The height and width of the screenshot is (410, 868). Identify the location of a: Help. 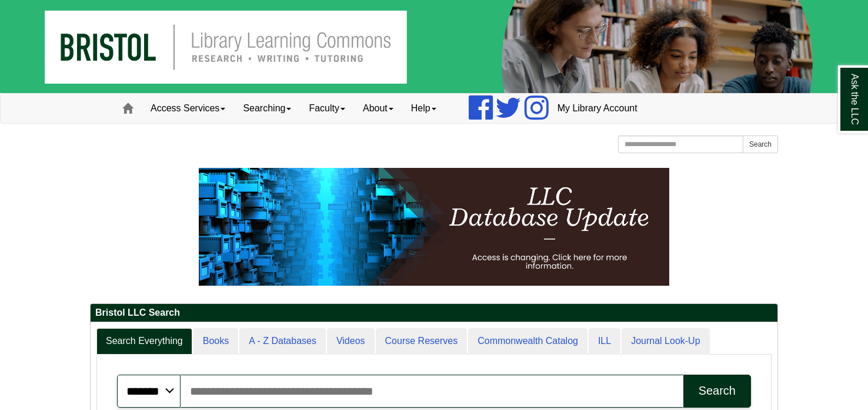
(423, 108).